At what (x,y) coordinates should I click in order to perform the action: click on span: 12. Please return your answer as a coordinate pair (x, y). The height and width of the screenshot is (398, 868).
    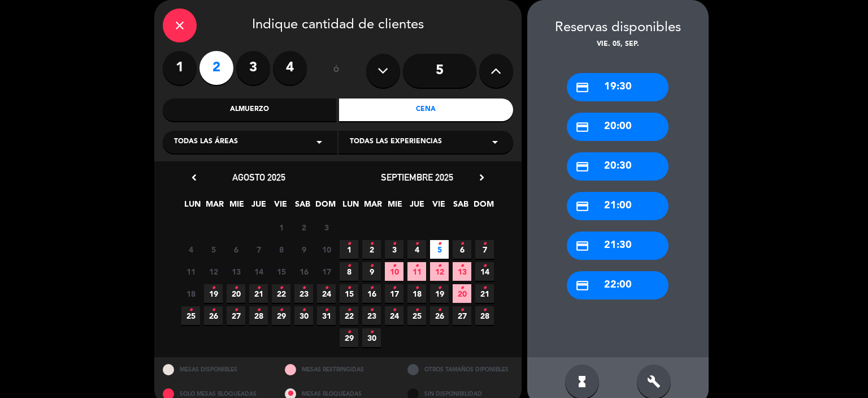
    Looking at the image, I should click on (439, 271).